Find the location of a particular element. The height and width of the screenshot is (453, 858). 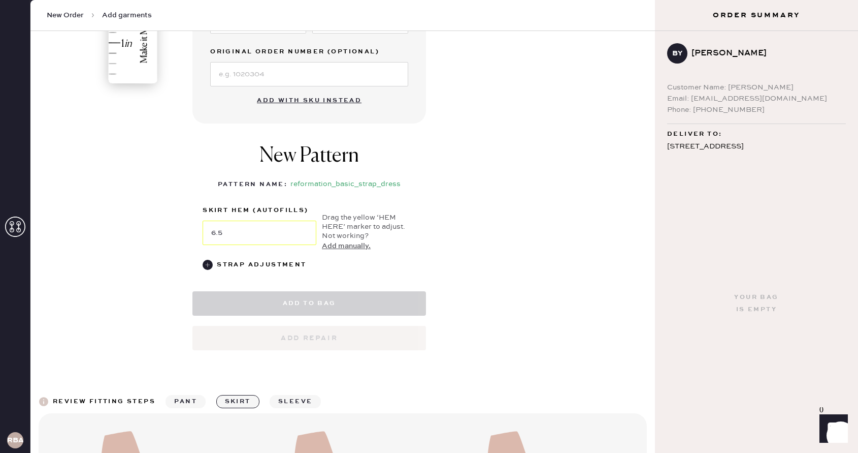

div: Your bag is empty is located at coordinates (756, 303).